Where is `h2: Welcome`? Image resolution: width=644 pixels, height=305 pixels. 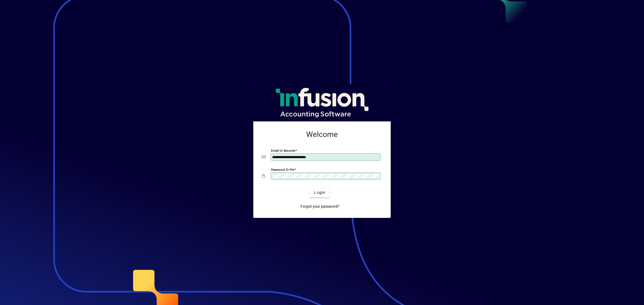 h2: Welcome is located at coordinates (322, 135).